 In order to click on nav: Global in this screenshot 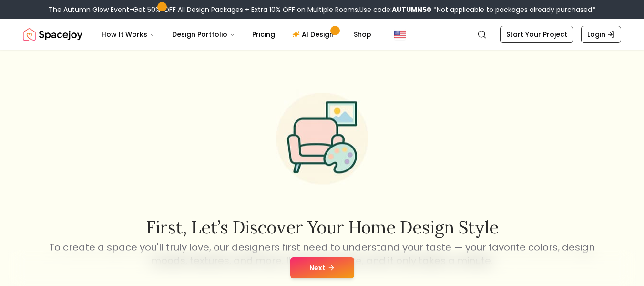, I will do `click(322, 35)`.